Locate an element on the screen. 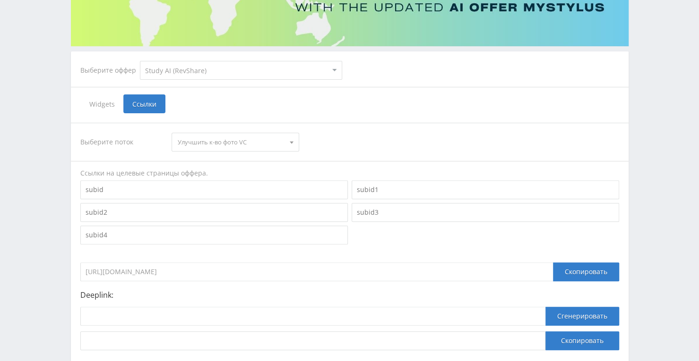 This screenshot has height=361, width=699. input: subid1 is located at coordinates (485, 190).